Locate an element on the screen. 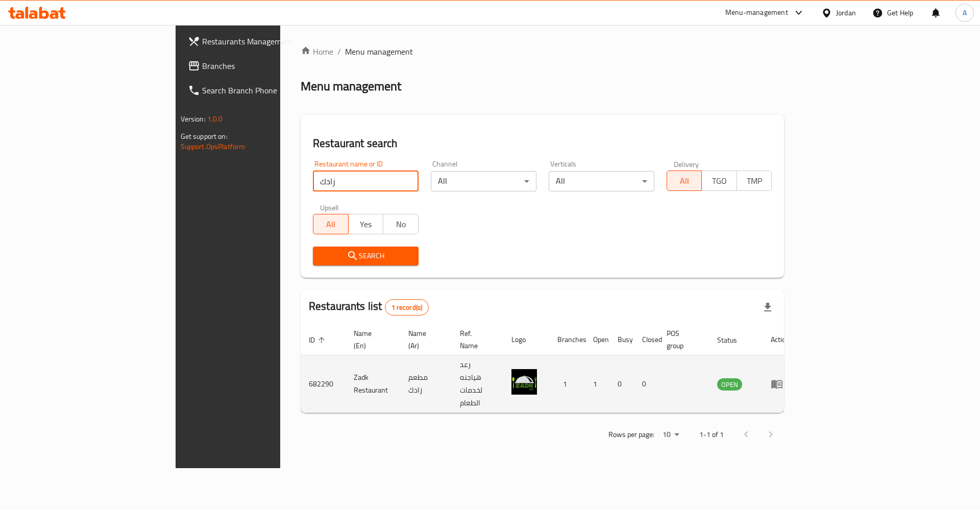 This screenshot has width=980, height=510. th: Busy is located at coordinates (622, 339).